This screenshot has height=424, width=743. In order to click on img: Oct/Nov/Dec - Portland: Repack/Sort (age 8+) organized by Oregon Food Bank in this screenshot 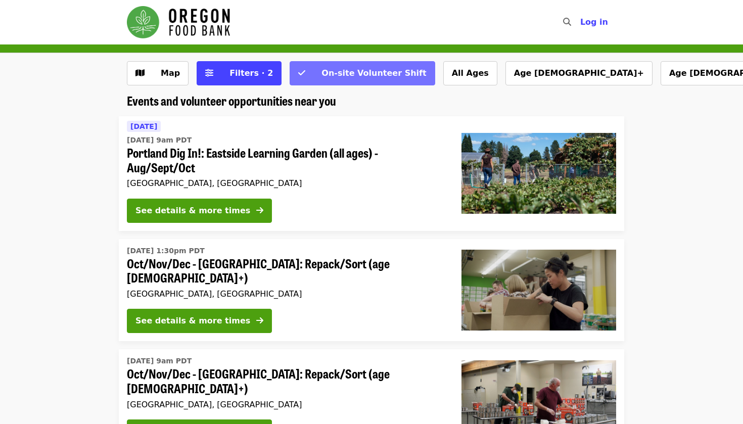, I will do `click(539, 290)`.